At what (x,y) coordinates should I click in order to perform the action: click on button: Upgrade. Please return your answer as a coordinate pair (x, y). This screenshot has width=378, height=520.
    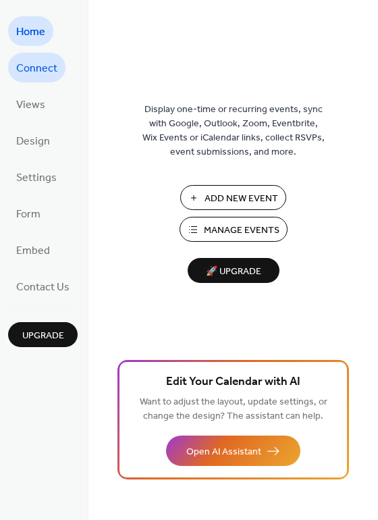
    Looking at the image, I should click on (43, 334).